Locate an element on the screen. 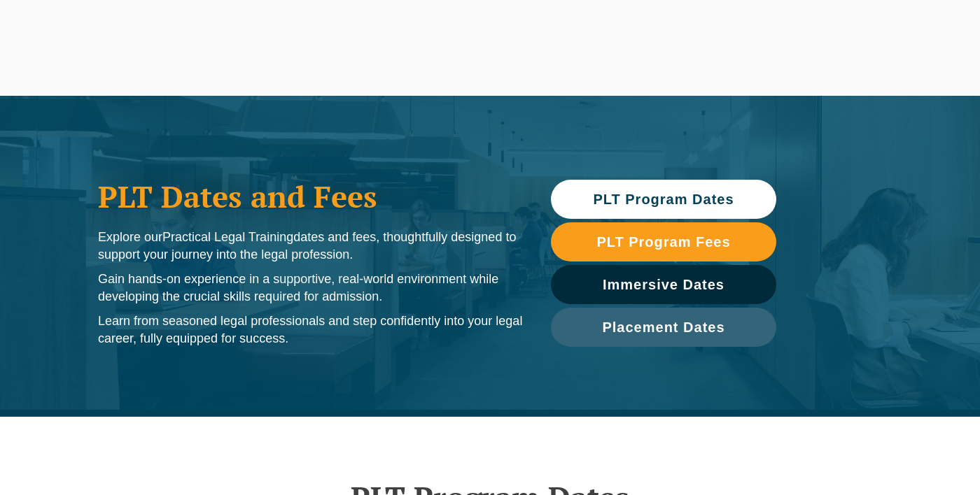 The width and height of the screenshot is (980, 495). a: PLT Program Fees is located at coordinates (663, 242).